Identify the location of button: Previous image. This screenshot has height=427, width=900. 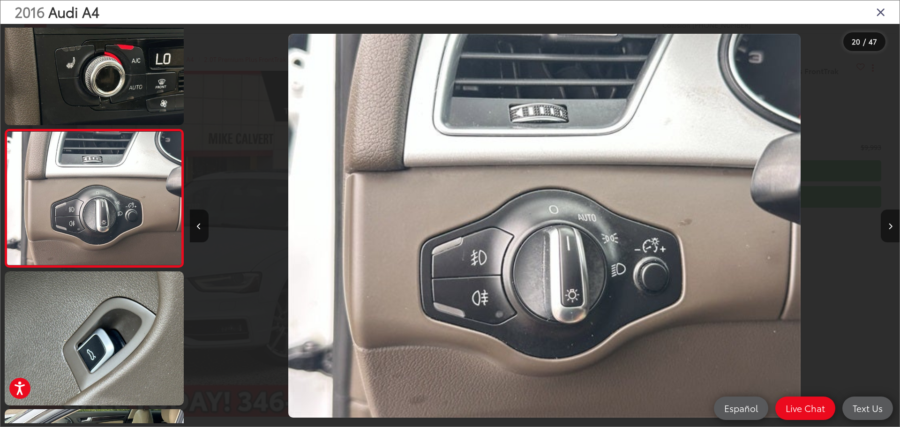
(199, 226).